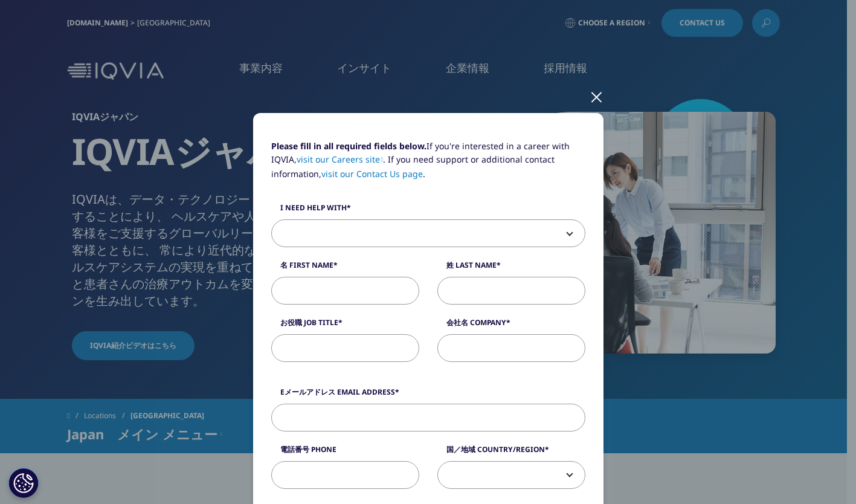 Image resolution: width=856 pixels, height=504 pixels. What do you see at coordinates (428, 395) in the screenshot?
I see `label: Eメールアドレス Email Address` at bounding box center [428, 395].